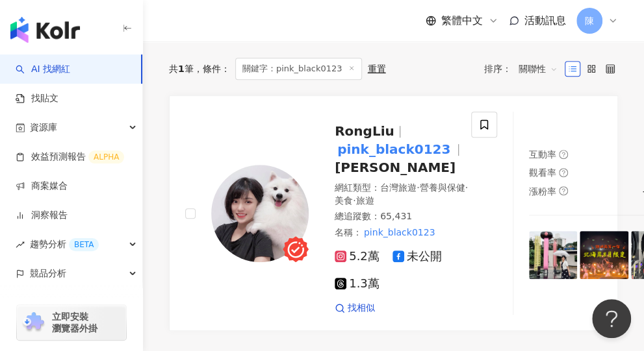 Image resolution: width=644 pixels, height=351 pixels. I want to click on span: 陳, so click(589, 21).